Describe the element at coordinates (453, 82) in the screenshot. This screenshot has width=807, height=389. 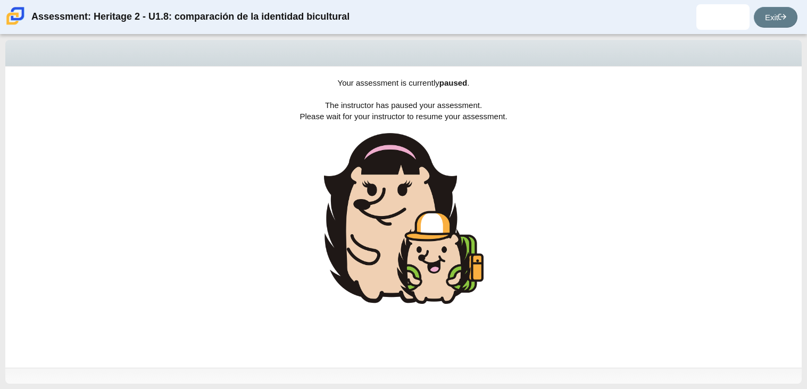
I see `b: paused` at that location.